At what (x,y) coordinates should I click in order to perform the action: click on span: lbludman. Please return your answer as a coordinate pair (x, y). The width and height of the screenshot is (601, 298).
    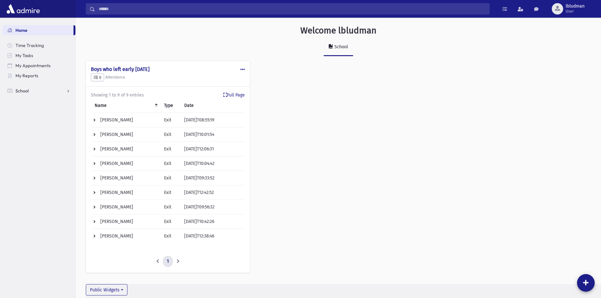
    Looking at the image, I should click on (575, 6).